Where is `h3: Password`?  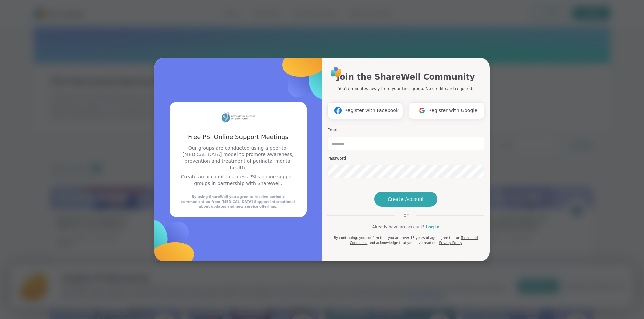 h3: Password is located at coordinates (406, 158).